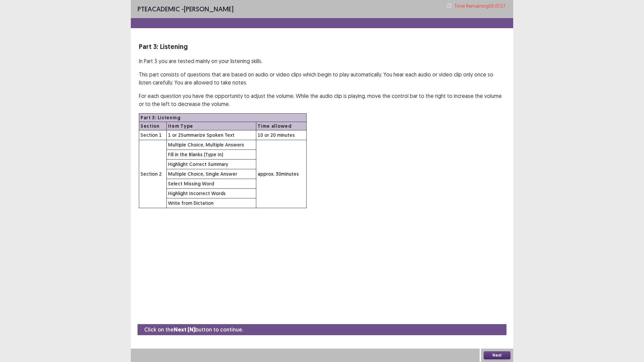  What do you see at coordinates (158, 9) in the screenshot?
I see `span: PTE academic` at bounding box center [158, 9].